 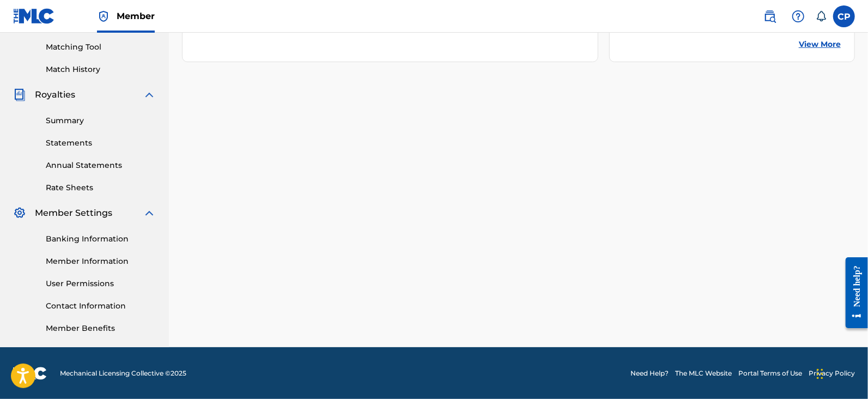 I want to click on img: logo, so click(x=30, y=373).